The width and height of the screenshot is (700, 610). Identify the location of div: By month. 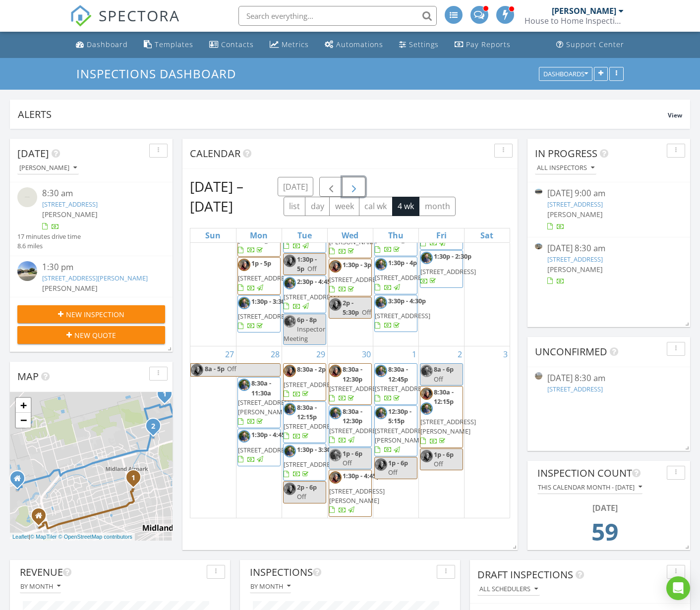
(40, 587).